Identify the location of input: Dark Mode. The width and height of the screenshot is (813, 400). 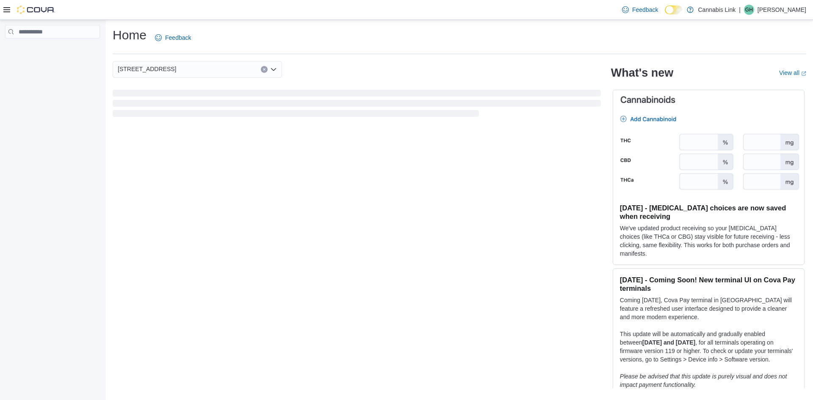
(673, 10).